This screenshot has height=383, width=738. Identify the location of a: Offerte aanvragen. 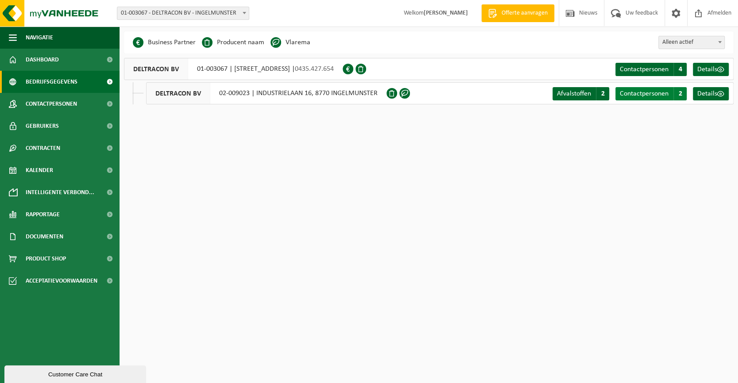
(517, 13).